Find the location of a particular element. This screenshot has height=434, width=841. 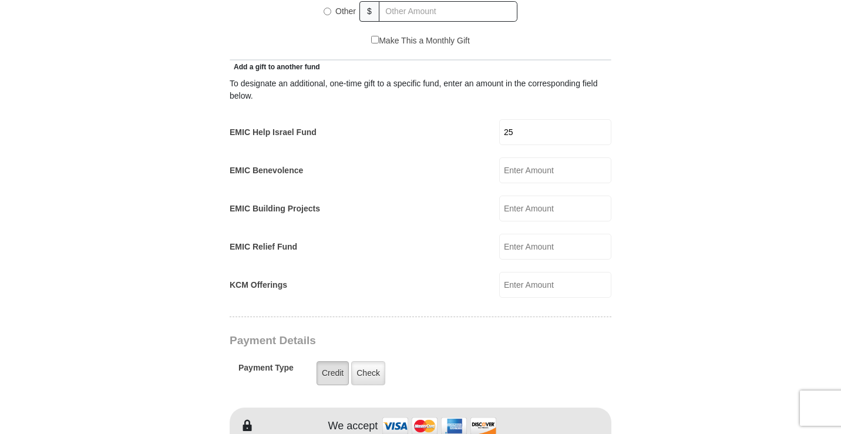

label: EMIC Relief Fund is located at coordinates (263, 247).